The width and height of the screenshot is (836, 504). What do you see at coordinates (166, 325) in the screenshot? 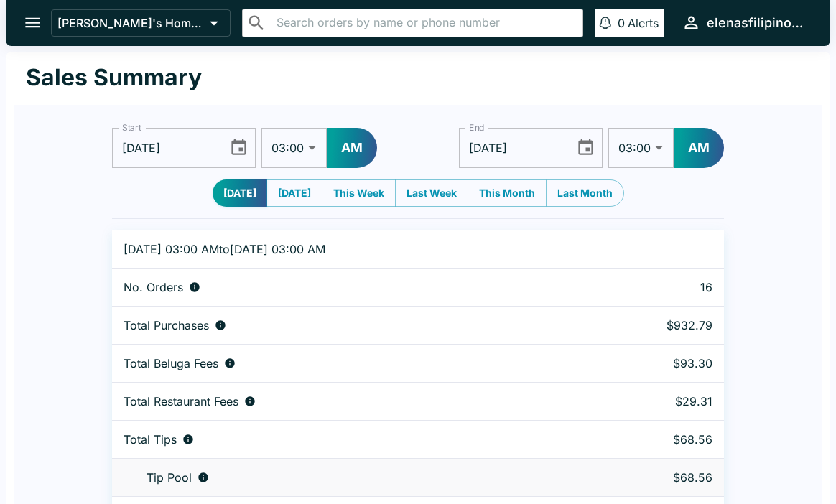
I see `p: Total Purchases` at bounding box center [166, 325].